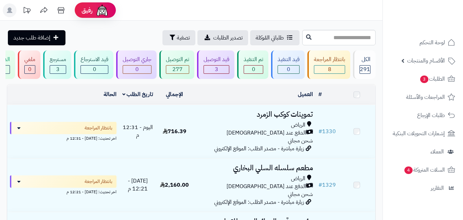  What do you see at coordinates (423, 151) in the screenshot?
I see `a: العملاء` at bounding box center [423, 151].